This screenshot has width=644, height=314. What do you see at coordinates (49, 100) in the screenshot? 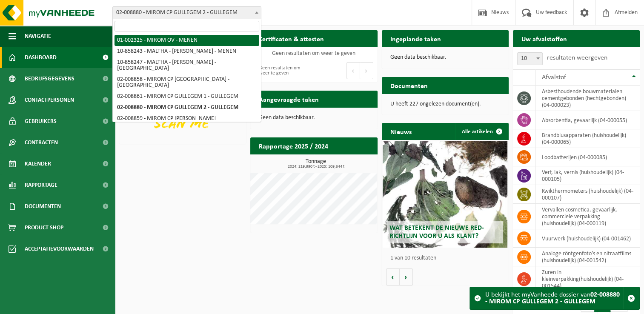
I see `span: Contactpersonen` at bounding box center [49, 100].